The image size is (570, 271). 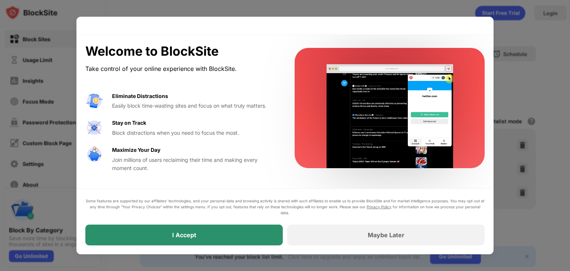 I want to click on div: I Accept, so click(x=184, y=235).